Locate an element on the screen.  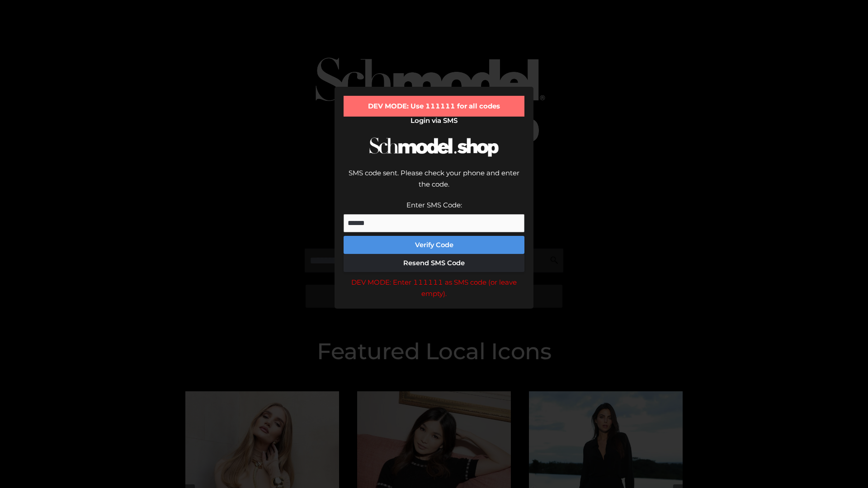
div: SMS code sent. Please check your phone and enter the code. is located at coordinates (434, 183).